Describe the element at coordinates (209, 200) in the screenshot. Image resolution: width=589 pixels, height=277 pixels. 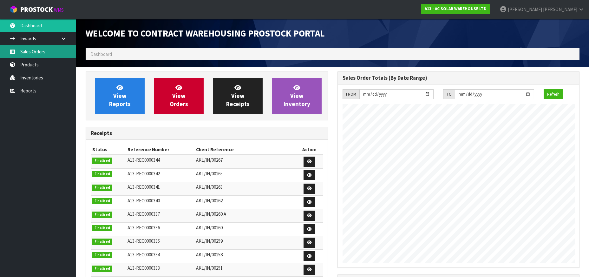
I see `span: AKL/IN/00262` at that location.